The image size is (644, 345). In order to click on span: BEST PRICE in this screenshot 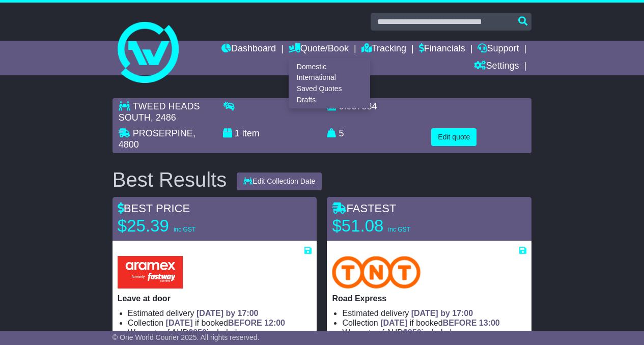, I will do `click(154, 208)`.